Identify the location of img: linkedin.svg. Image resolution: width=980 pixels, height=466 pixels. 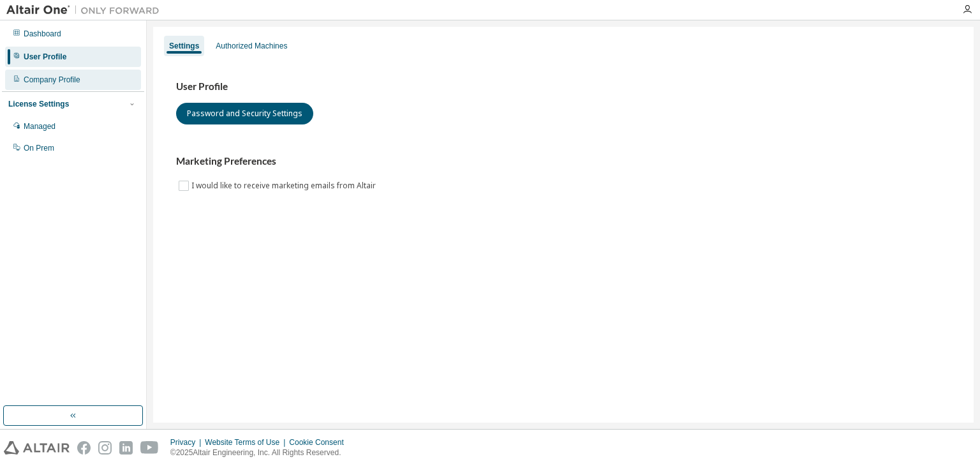
(126, 447).